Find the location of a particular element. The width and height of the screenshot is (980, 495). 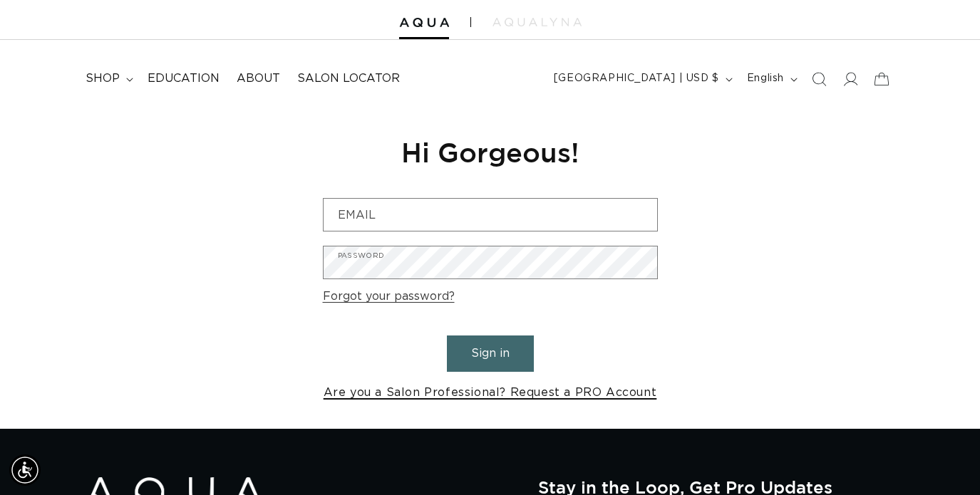

input: Email is located at coordinates (490, 214).